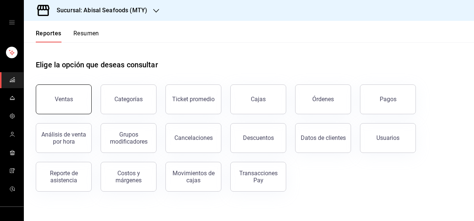  Describe the element at coordinates (323, 138) in the screenshot. I see `button: Datos de clientes` at that location.